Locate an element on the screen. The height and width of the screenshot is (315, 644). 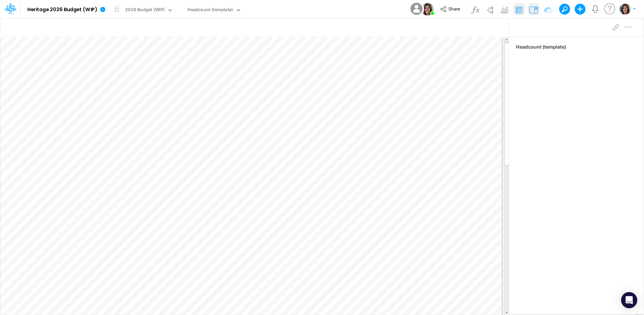
span: Share is located at coordinates (455, 8).